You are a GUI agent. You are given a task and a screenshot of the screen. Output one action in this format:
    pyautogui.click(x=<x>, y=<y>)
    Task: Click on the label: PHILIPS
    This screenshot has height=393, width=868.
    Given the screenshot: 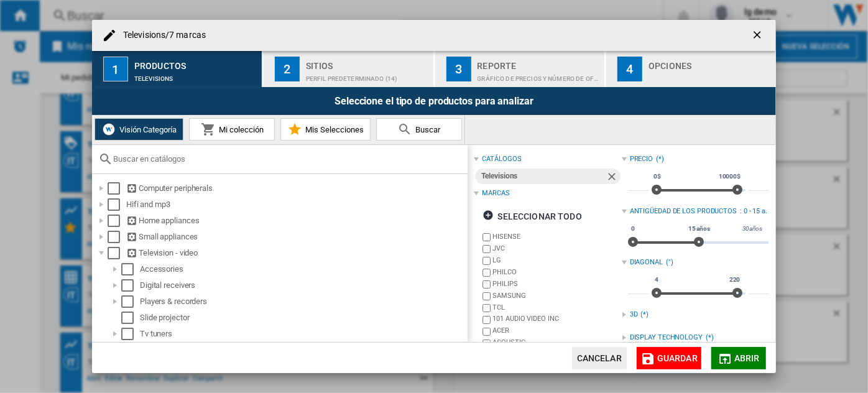 What is the action you would take?
    pyautogui.click(x=557, y=284)
    